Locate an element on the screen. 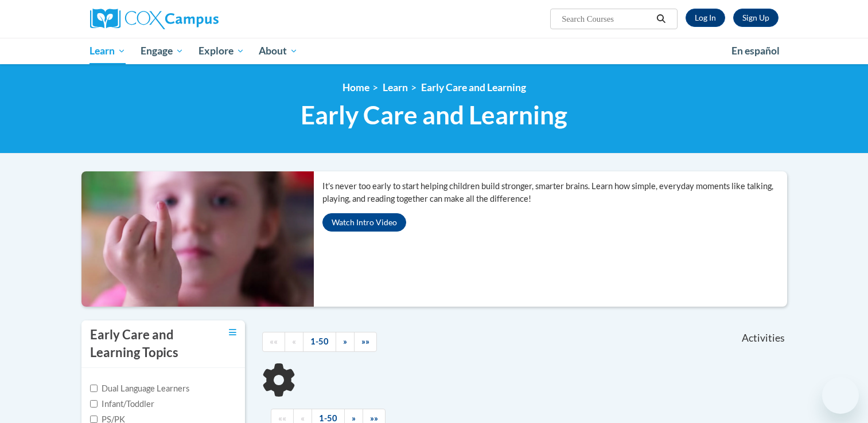  div: Main menu is located at coordinates (434, 51).